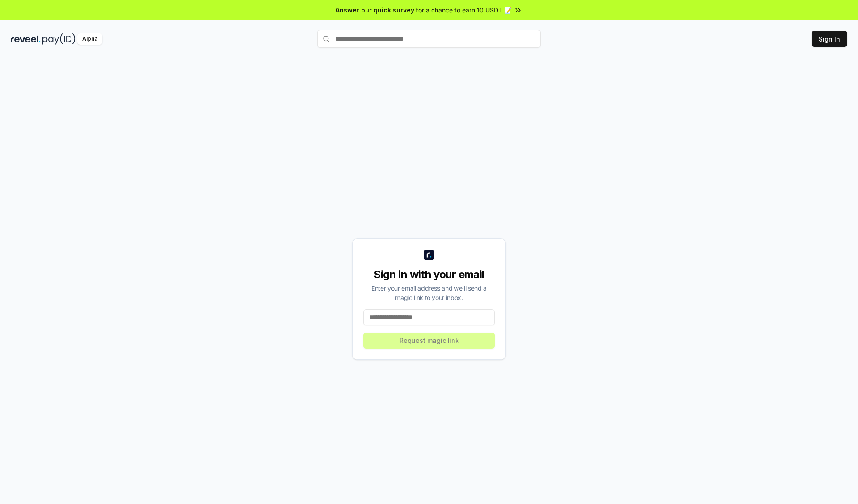  I want to click on img: logo_small, so click(429, 255).